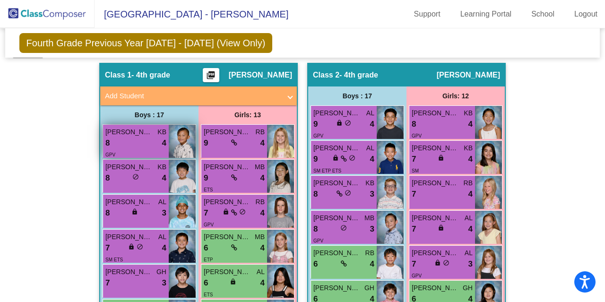 This screenshot has height=302, width=605. What do you see at coordinates (359, 75) in the screenshot?
I see `span: - 4th grade` at bounding box center [359, 75].